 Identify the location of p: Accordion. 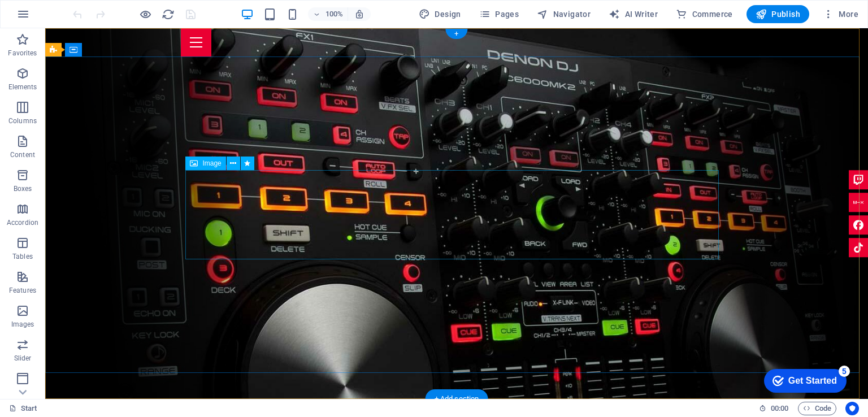
(23, 222).